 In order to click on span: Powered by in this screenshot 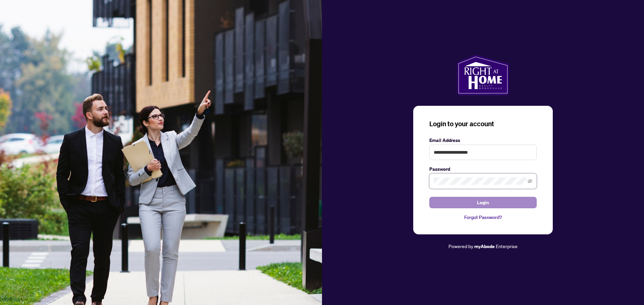, I will do `click(461, 246)`.